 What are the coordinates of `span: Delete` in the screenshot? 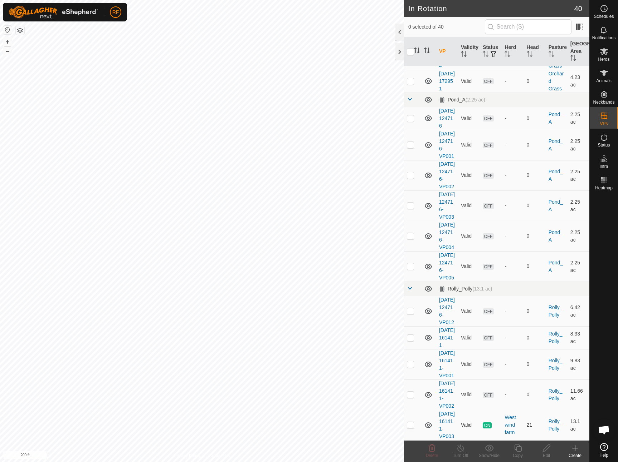 It's located at (432, 456).